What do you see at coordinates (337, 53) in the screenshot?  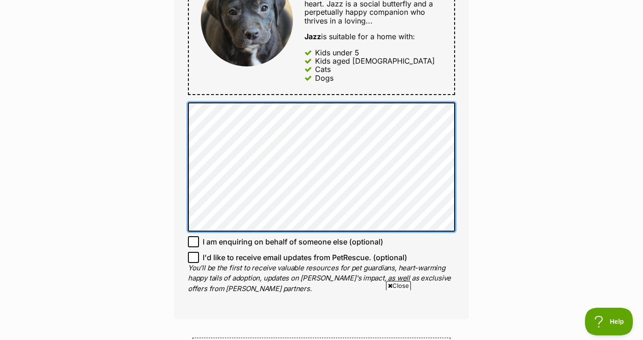 I see `div: Kids under 5` at bounding box center [337, 53].